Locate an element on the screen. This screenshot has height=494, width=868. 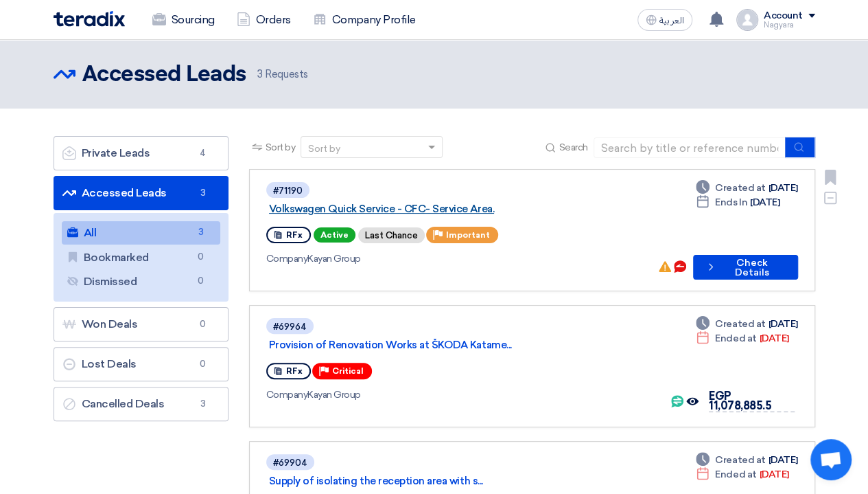
span: Critical is located at coordinates (348, 371).